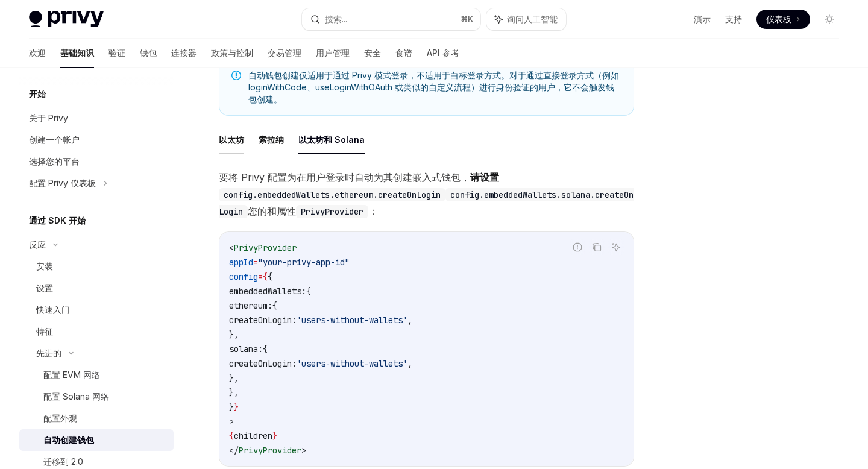  What do you see at coordinates (258, 211) in the screenshot?
I see `font: 您的` at bounding box center [258, 211].